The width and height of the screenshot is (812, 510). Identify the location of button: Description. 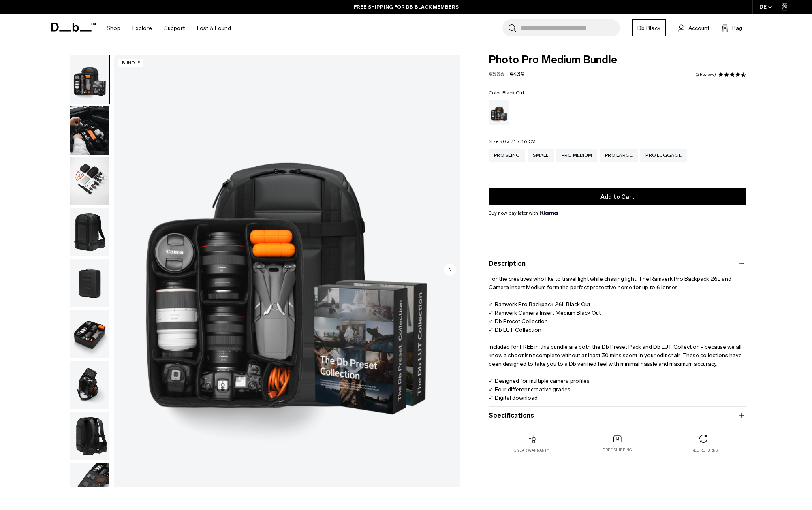
(618, 264).